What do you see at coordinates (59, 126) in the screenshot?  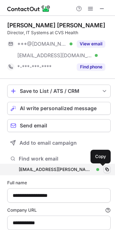 I see `button: Send email` at bounding box center [59, 126].